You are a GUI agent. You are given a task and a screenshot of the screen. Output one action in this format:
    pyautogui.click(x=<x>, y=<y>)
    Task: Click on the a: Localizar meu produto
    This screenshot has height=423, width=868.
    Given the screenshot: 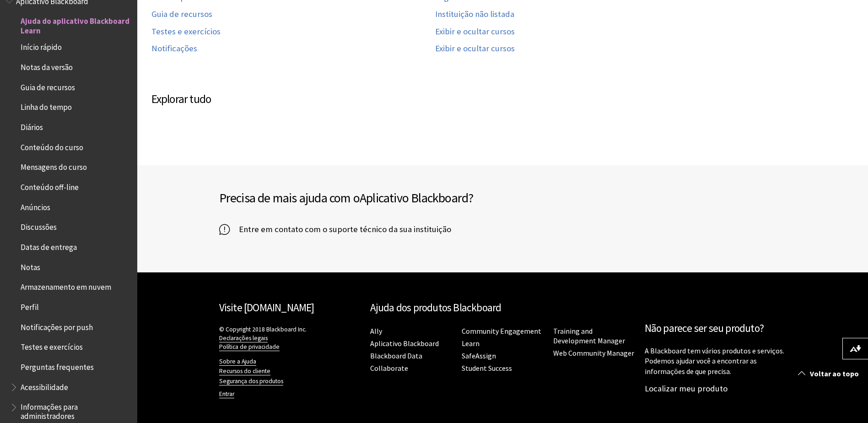 What is the action you would take?
    pyautogui.click(x=686, y=388)
    